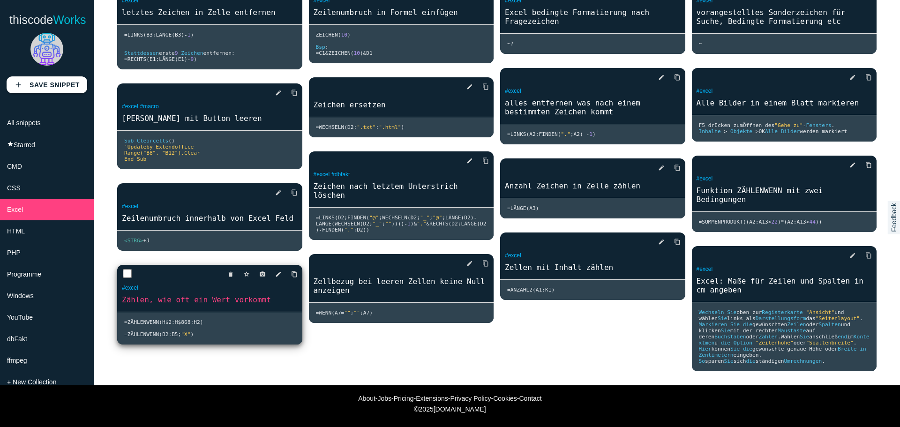 The image size is (900, 427). I want to click on span: A7, so click(338, 313).